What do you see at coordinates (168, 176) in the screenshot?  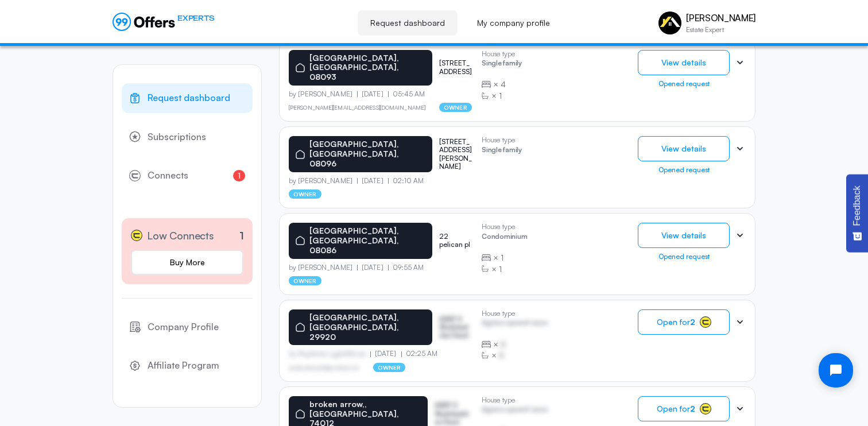 I see `span: Connects` at bounding box center [168, 176].